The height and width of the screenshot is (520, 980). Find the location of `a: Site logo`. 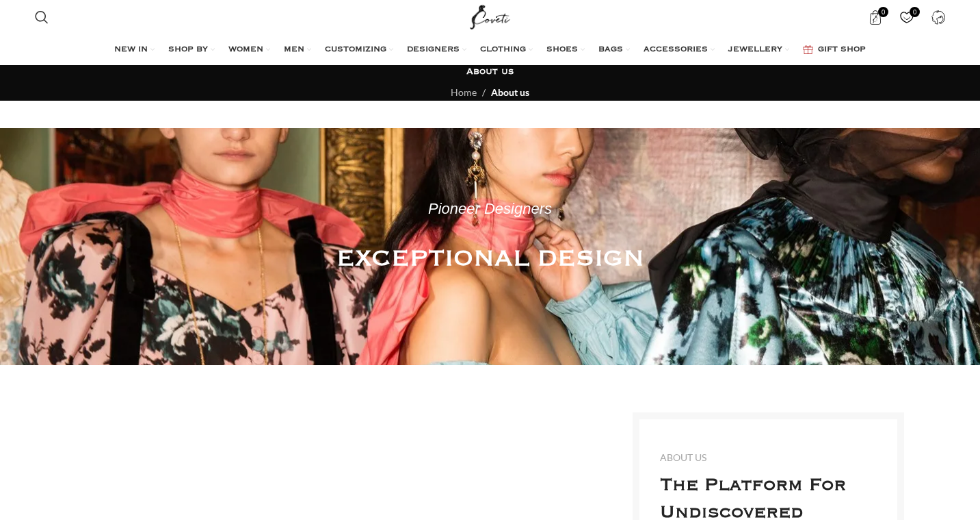

a: Site logo is located at coordinates (490, 16).